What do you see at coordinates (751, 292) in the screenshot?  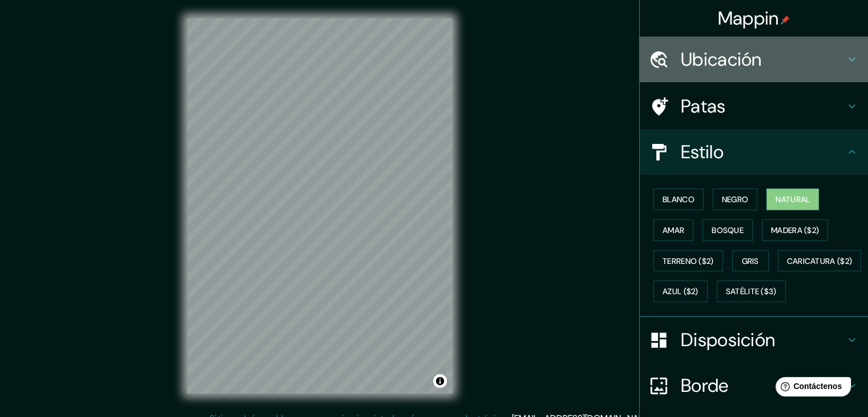 I see `font: Satélite ($3)` at bounding box center [751, 292].